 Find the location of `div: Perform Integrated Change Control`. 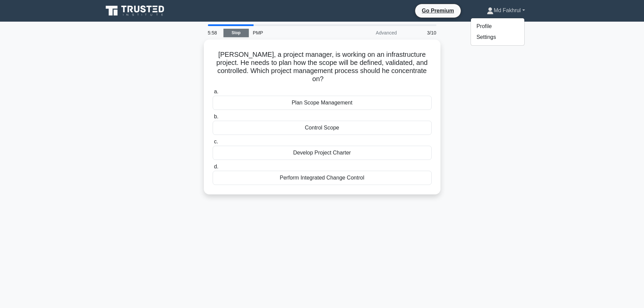

div: Perform Integrated Change Control is located at coordinates (322, 178).